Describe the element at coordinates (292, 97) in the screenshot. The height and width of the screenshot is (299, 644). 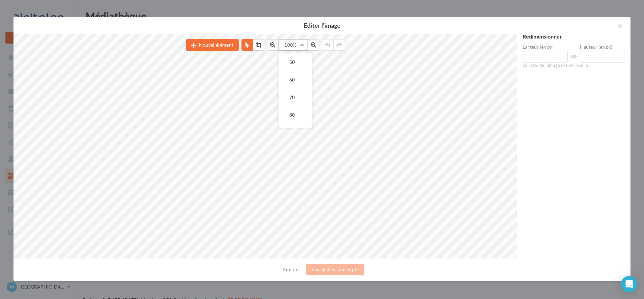
I see `span: 70` at that location.